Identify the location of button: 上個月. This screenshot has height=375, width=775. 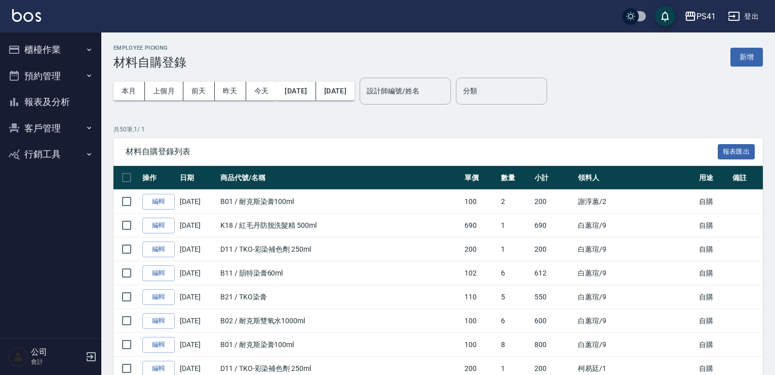
(164, 91).